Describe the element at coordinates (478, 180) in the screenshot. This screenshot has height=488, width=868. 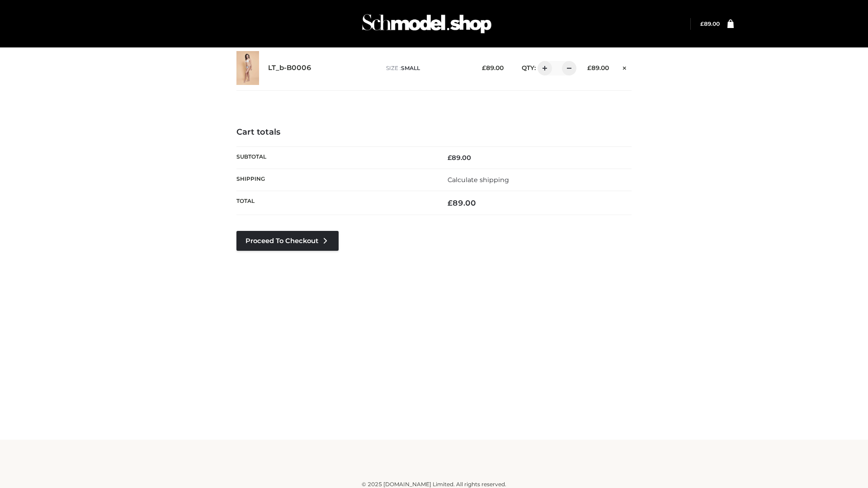
I see `a: Calculate shipping` at that location.